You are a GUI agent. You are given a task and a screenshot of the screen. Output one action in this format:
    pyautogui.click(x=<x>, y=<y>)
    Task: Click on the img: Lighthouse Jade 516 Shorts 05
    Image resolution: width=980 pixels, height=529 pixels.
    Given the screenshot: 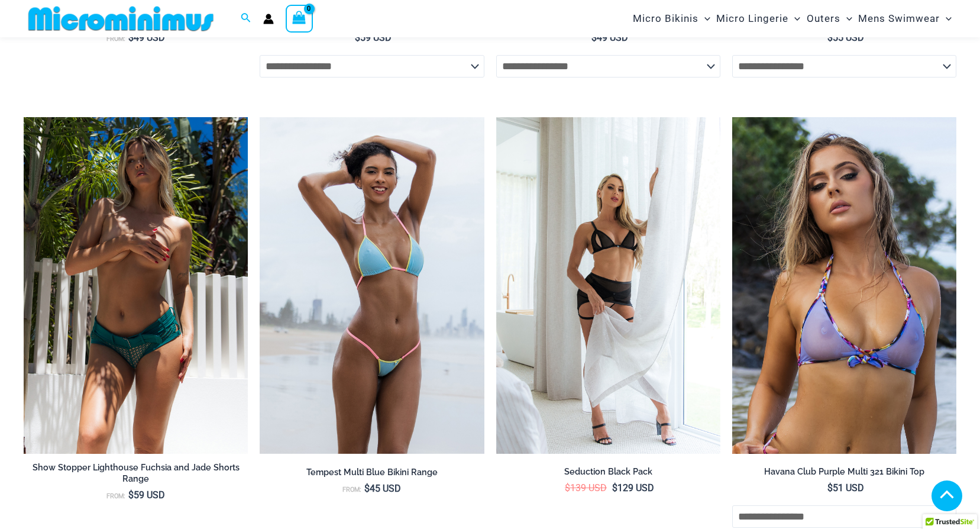 What is the action you would take?
    pyautogui.click(x=136, y=285)
    